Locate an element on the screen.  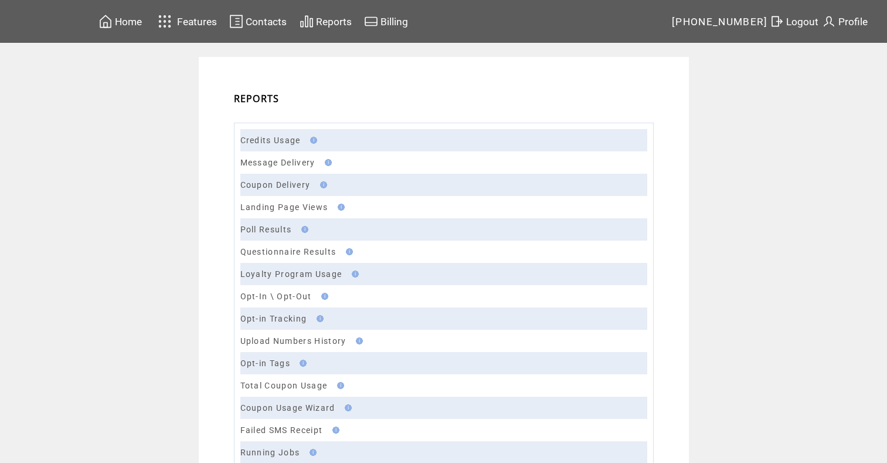
a: Failed SMS Receipt is located at coordinates (281, 430).